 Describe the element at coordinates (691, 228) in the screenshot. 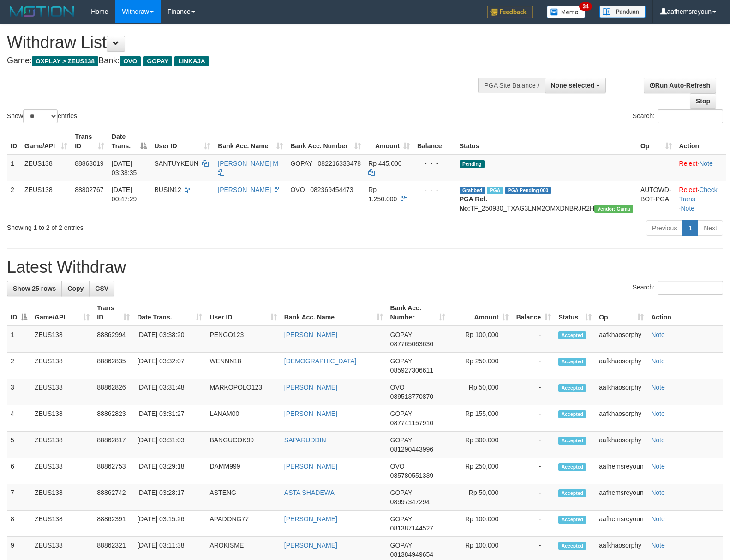

I see `a: 1` at that location.